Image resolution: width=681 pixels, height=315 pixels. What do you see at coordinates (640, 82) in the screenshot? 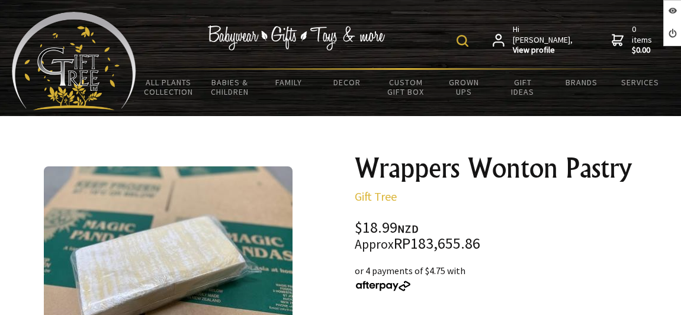
I see `a: Services` at bounding box center [640, 82].